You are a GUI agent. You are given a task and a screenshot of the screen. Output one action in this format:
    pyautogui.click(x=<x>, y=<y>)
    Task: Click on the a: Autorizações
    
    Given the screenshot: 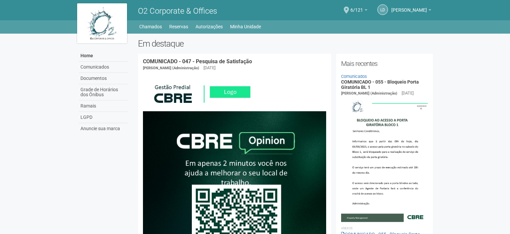 What is the action you would take?
    pyautogui.click(x=209, y=27)
    